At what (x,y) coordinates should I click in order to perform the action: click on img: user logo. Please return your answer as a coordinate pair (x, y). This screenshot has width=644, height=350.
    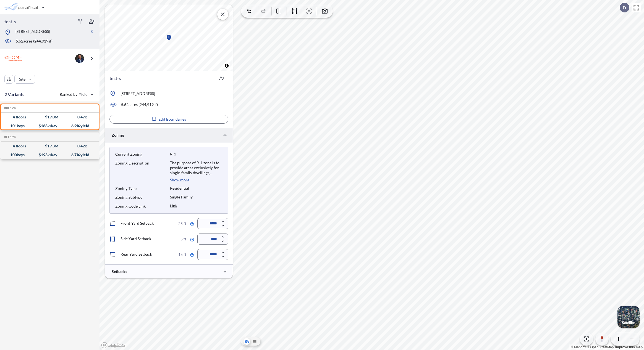
    Looking at the image, I should click on (80, 58).